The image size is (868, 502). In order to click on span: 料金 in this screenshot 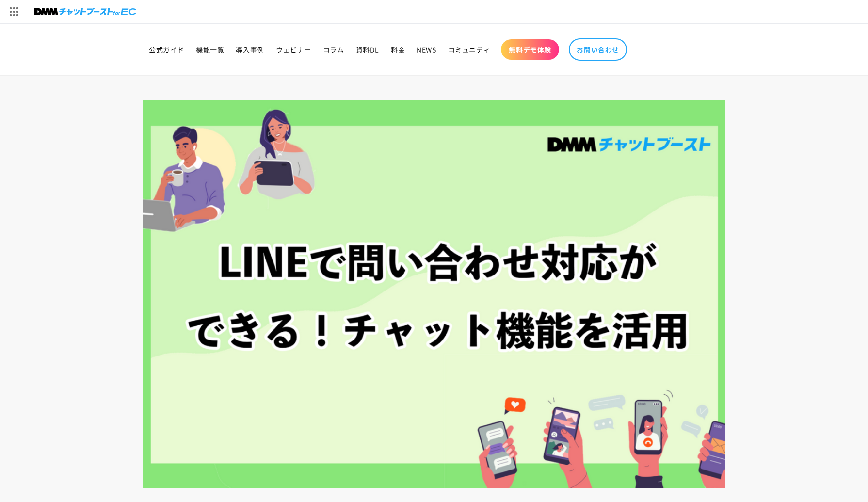, I will do `click(397, 50)`.